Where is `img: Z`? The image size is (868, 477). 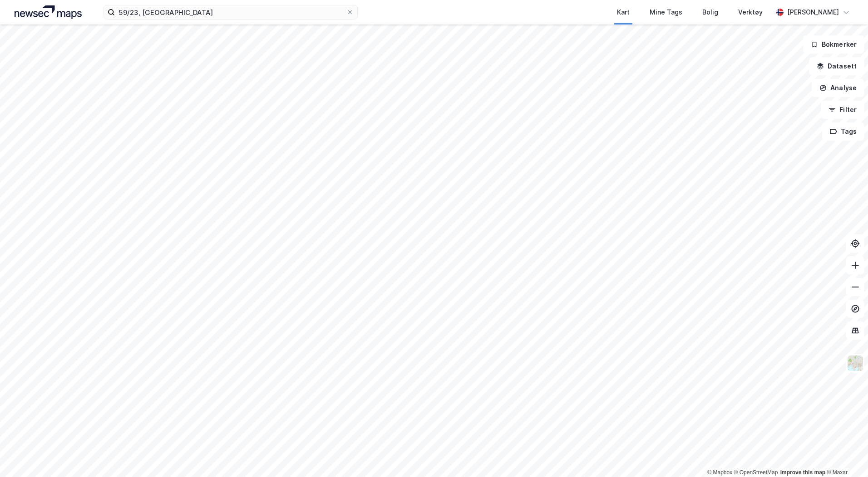 img: Z is located at coordinates (855, 363).